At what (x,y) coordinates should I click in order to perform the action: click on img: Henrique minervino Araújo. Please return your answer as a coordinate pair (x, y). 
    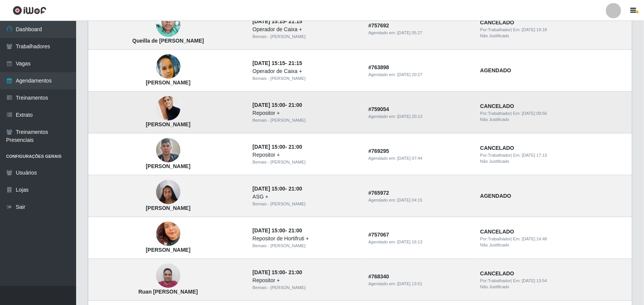
    Looking at the image, I should click on (168, 108).